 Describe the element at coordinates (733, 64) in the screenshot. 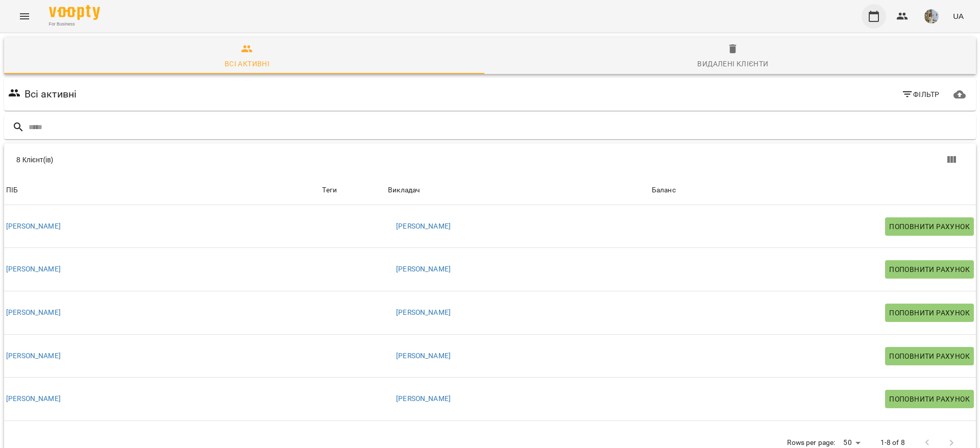

I see `div: Видалені клієнти` at that location.